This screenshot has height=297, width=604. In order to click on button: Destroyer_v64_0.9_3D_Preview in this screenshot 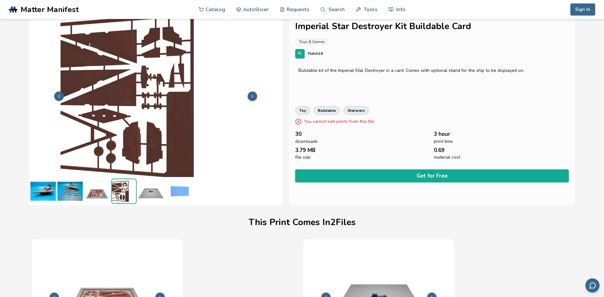, I will do `click(124, 191)`.